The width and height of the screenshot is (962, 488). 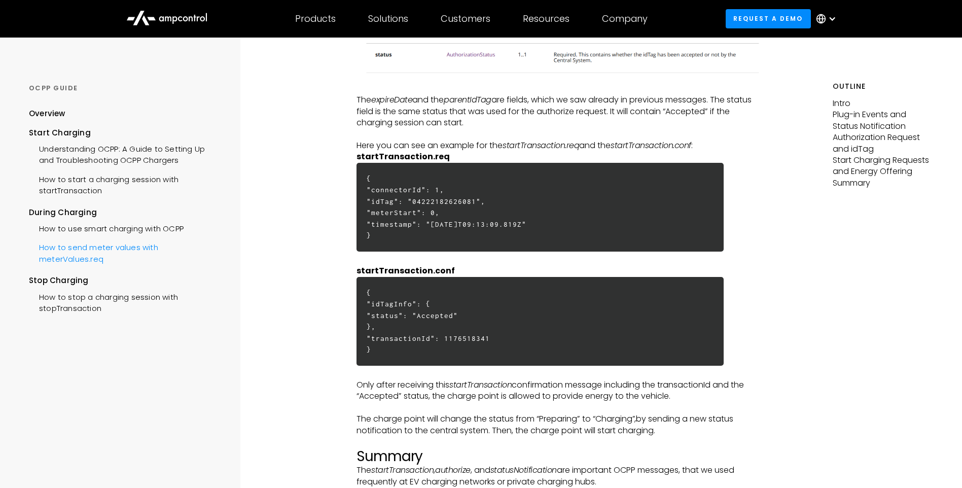 I want to click on em: expireDate, so click(x=391, y=99).